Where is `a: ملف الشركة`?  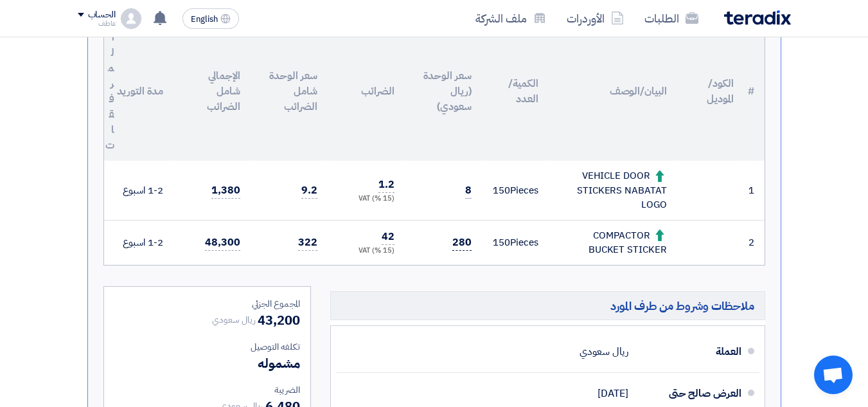 a: ملف الشركة is located at coordinates (511, 18).